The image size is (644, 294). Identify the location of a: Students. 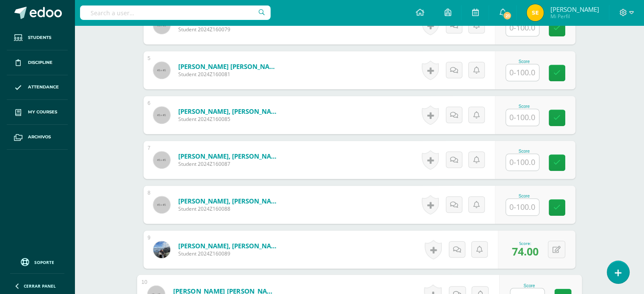
(37, 37).